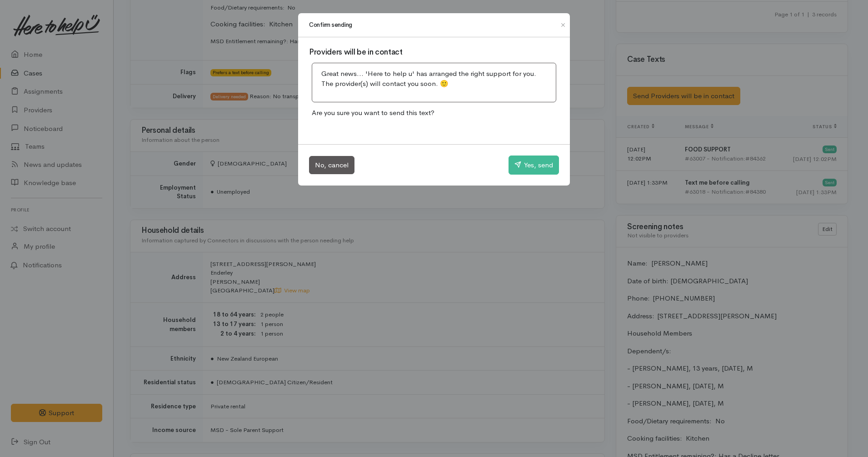 This screenshot has width=868, height=457. What do you see at coordinates (434, 113) in the screenshot?
I see `p: Are you sure you want to send this text?` at bounding box center [434, 113].